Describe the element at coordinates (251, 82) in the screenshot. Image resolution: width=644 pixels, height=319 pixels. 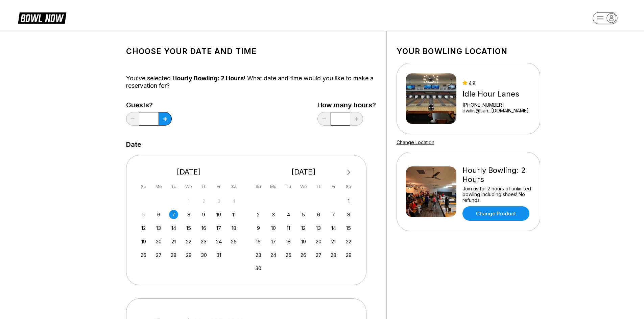
I see `div: You’ve selected ! What date and time would you like to make a reservation for?` at that location.